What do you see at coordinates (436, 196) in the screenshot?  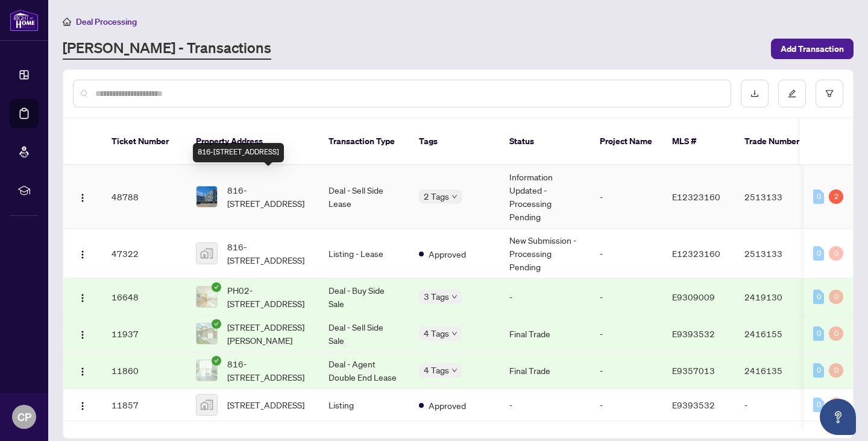 I see `span: 2 Tags` at bounding box center [436, 196].